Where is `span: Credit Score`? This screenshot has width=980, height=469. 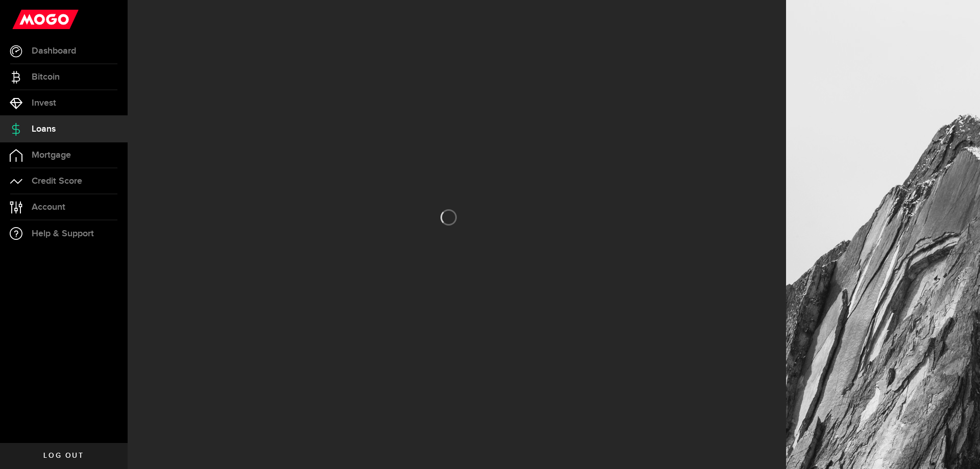
span: Credit Score is located at coordinates (57, 181).